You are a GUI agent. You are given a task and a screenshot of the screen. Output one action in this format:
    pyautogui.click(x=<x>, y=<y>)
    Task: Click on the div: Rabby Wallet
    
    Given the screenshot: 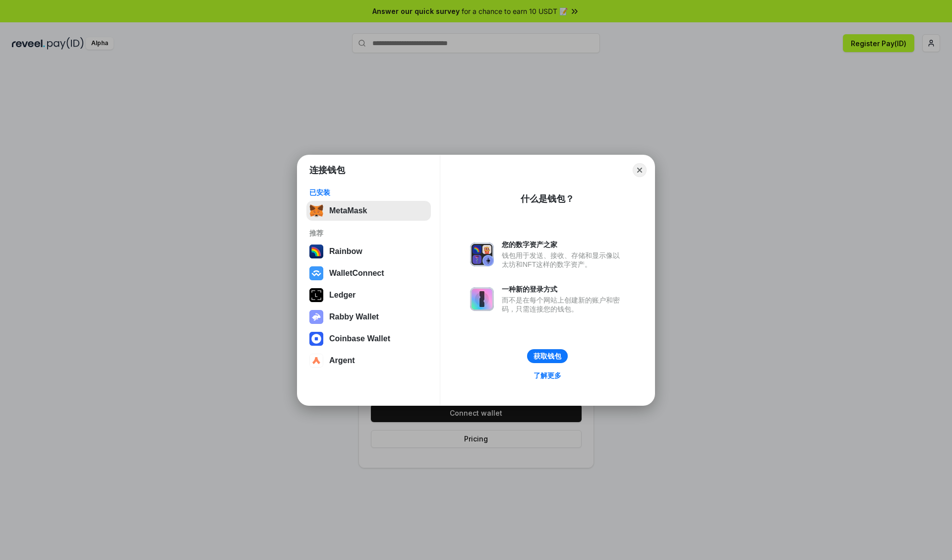 What is the action you would take?
    pyautogui.click(x=354, y=317)
    